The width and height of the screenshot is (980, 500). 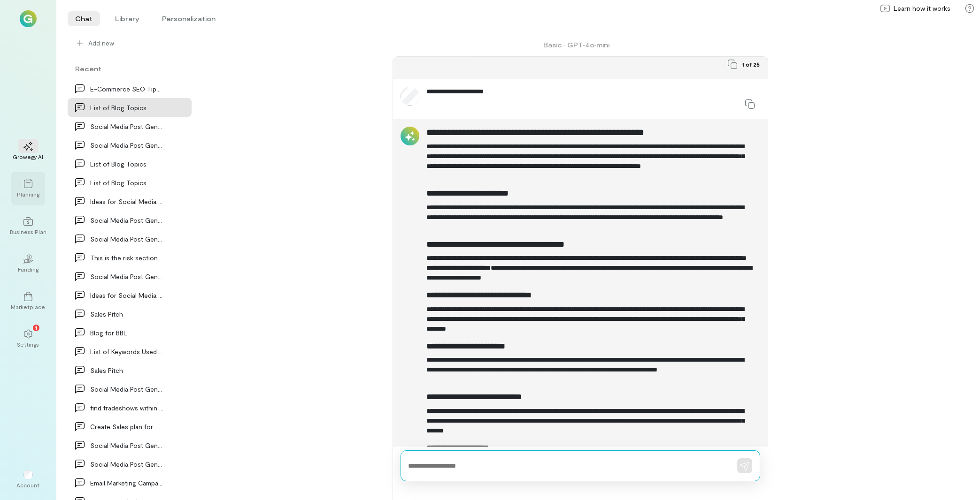 What do you see at coordinates (28, 151) in the screenshot?
I see `a: Growegy AI` at bounding box center [28, 151].